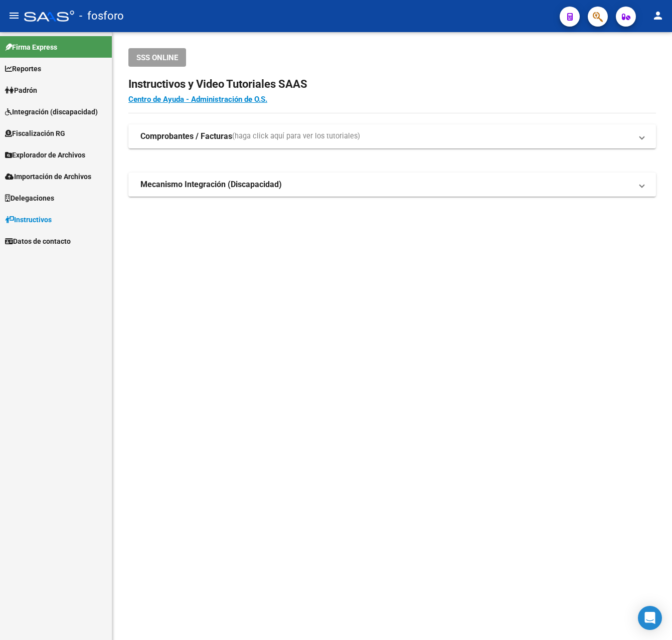 The image size is (672, 640). Describe the element at coordinates (101, 16) in the screenshot. I see `span: - fosforo` at that location.